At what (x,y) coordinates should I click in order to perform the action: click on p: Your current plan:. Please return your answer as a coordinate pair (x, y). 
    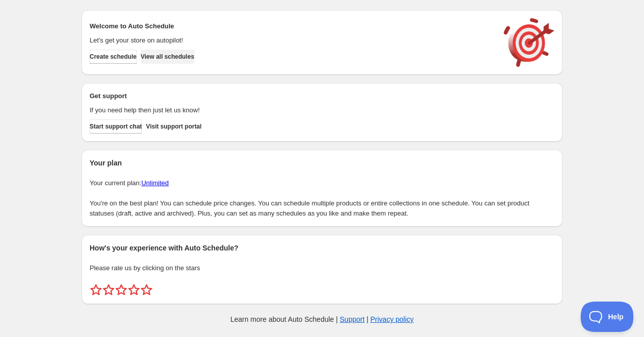
    Looking at the image, I should click on (322, 183).